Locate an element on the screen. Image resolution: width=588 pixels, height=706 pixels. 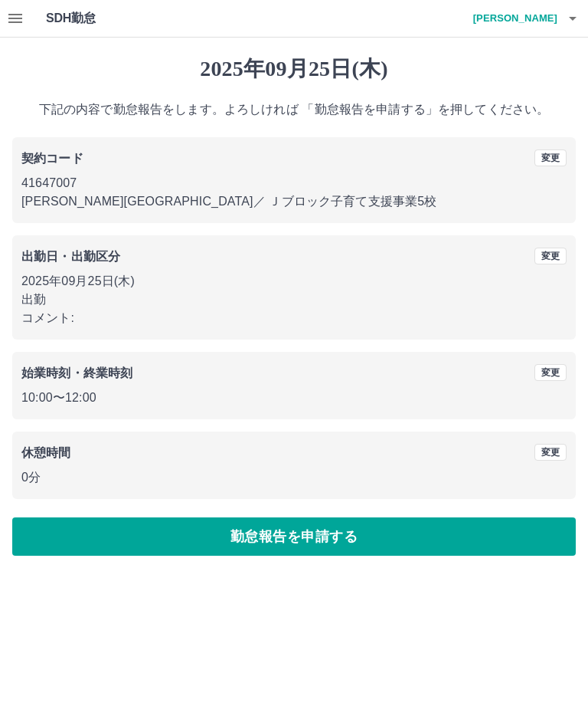
p: 41647007 is located at coordinates (294, 183).